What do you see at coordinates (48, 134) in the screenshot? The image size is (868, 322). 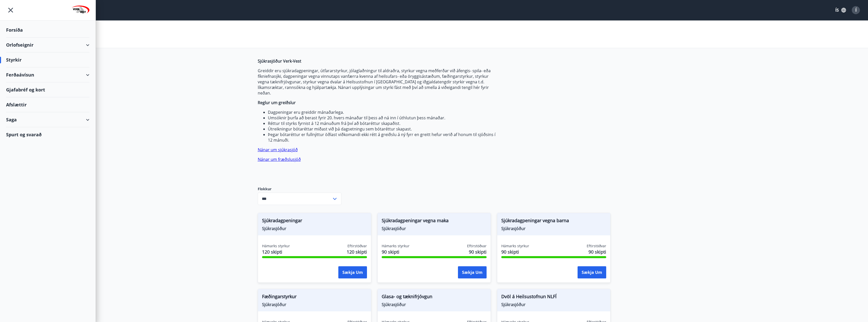 I see `div: Spurt og svarað` at bounding box center [48, 134].